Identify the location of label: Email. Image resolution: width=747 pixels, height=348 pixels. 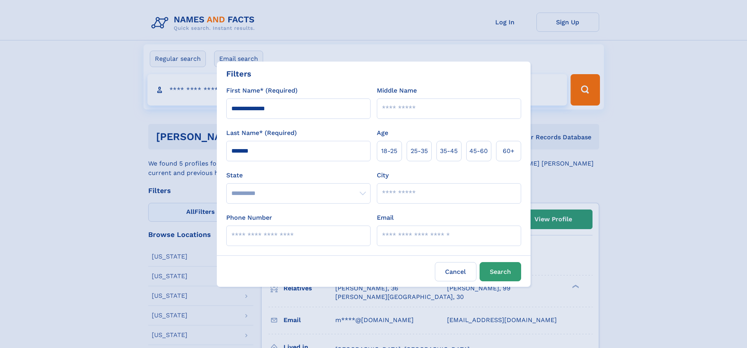
(385, 218).